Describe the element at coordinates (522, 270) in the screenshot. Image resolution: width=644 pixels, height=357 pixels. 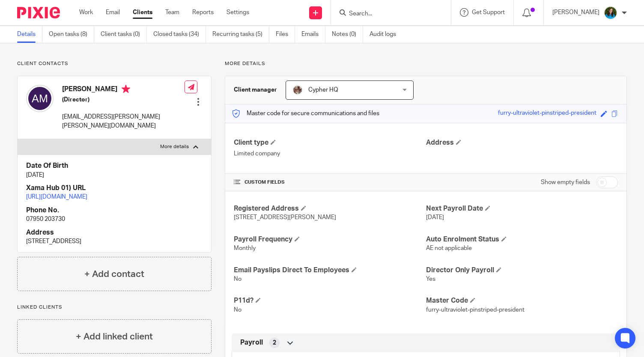
I see `h4: Director Only Payroll` at that location.